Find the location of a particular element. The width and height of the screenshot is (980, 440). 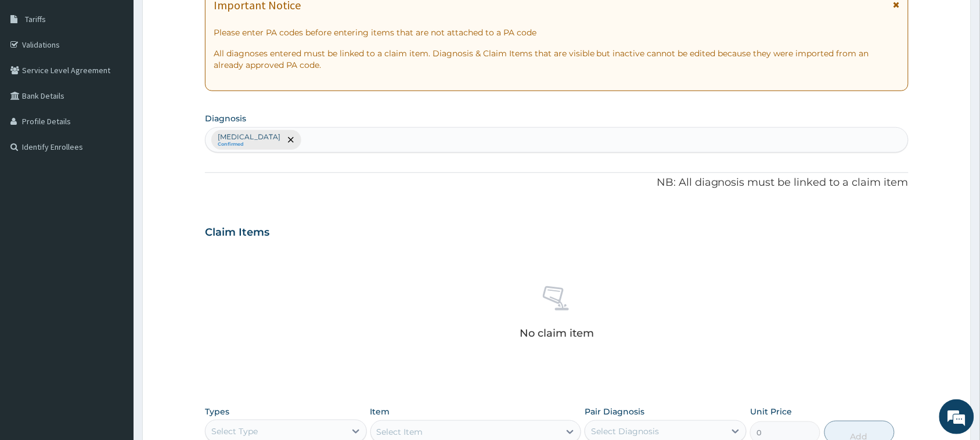

p: Please enter PA codes before entering items that are not attached to a PA code is located at coordinates (557, 33).